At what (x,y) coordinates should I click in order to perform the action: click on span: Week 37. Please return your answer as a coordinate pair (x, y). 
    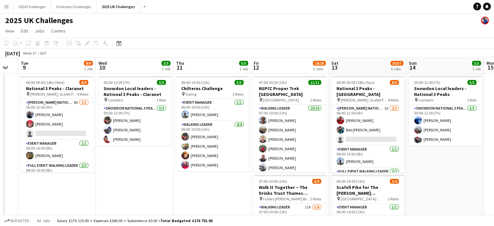
    Looking at the image, I should click on (30, 53).